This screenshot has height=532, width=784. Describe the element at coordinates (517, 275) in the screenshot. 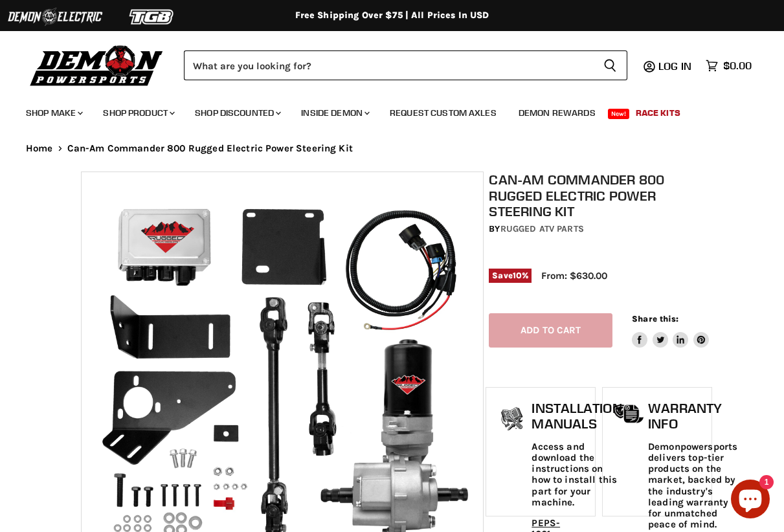

I see `span: 10` at that location.